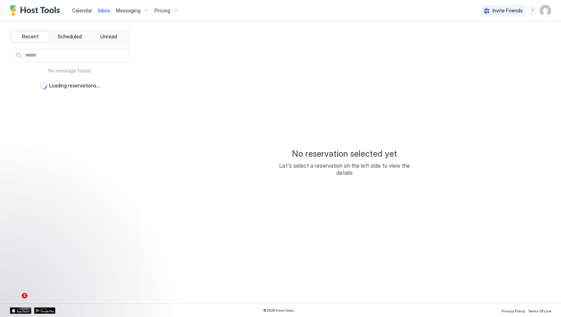 The image size is (561, 317). What do you see at coordinates (104, 10) in the screenshot?
I see `a: Inbox` at bounding box center [104, 10].